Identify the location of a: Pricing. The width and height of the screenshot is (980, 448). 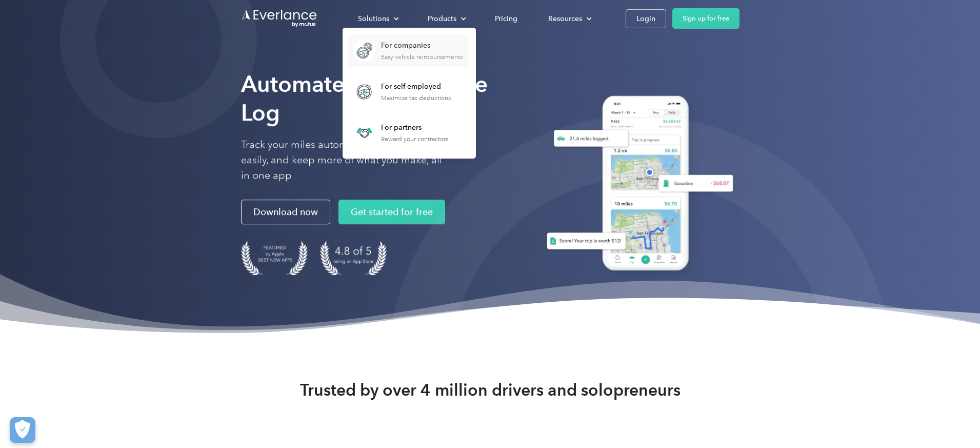
(507, 18).